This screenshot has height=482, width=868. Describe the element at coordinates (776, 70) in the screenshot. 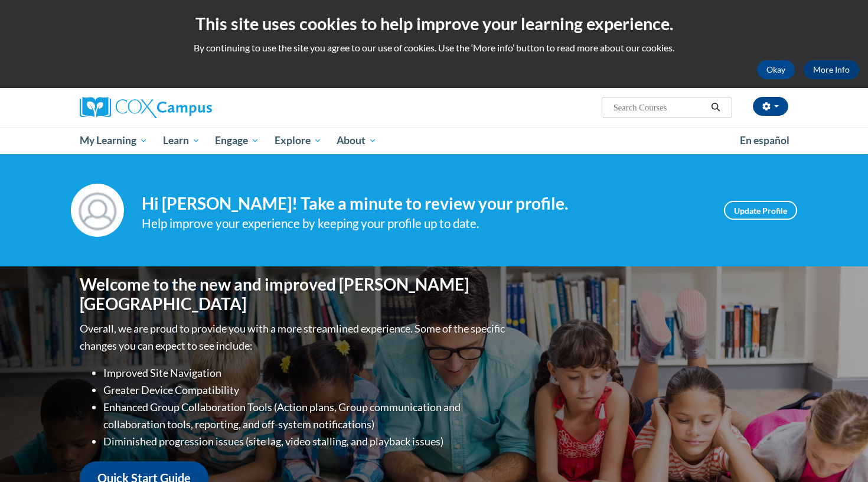

I see `button: Okay` at that location.